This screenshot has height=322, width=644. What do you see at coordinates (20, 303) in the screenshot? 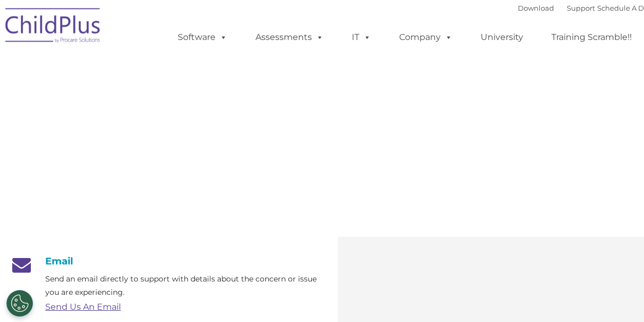
I see `button: Cookies Settings` at bounding box center [20, 303].